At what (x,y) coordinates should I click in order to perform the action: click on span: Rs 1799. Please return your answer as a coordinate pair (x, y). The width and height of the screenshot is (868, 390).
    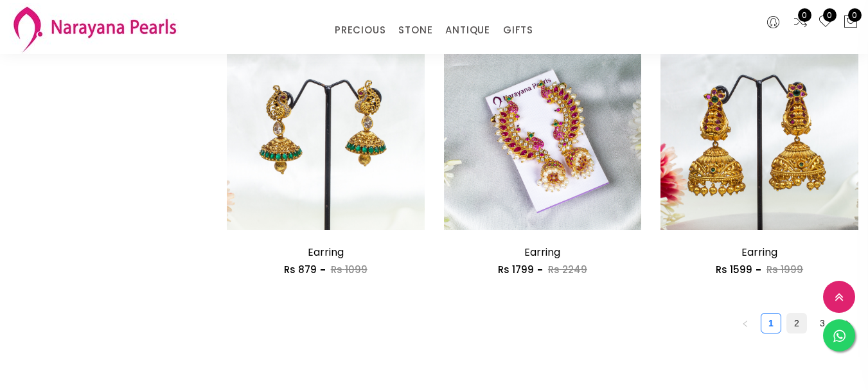
    Looking at the image, I should click on (516, 270).